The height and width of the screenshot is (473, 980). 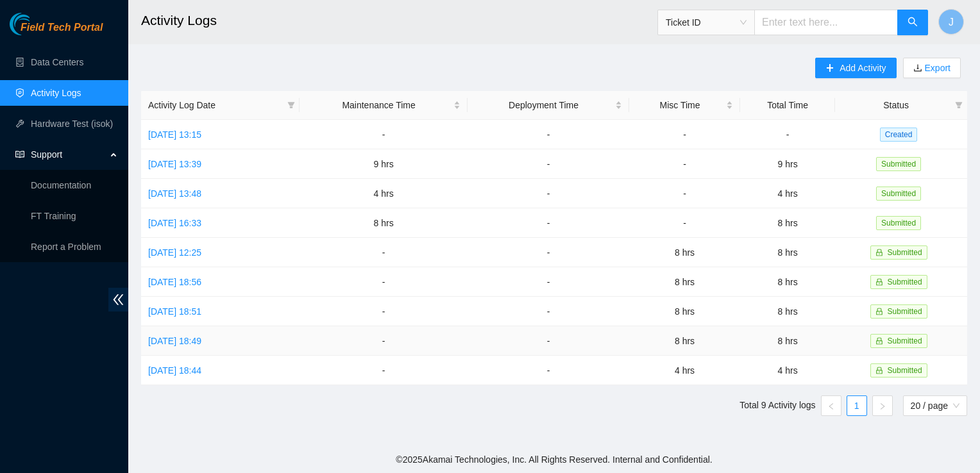 I want to click on span: Activity Log Date, so click(x=214, y=105).